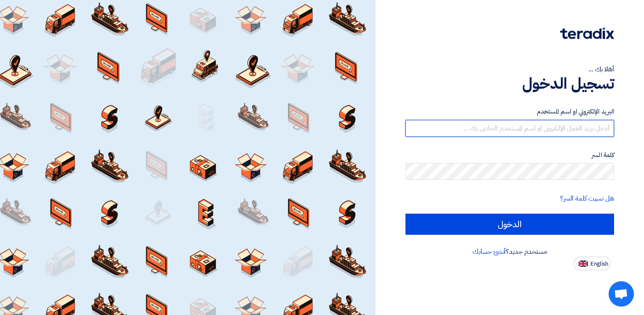 The width and height of the screenshot is (644, 315). Describe the element at coordinates (509, 128) in the screenshot. I see `input: أدخل بريد العمل الإلكتروني او اسم المستخدم الخاص بك ...` at that location.